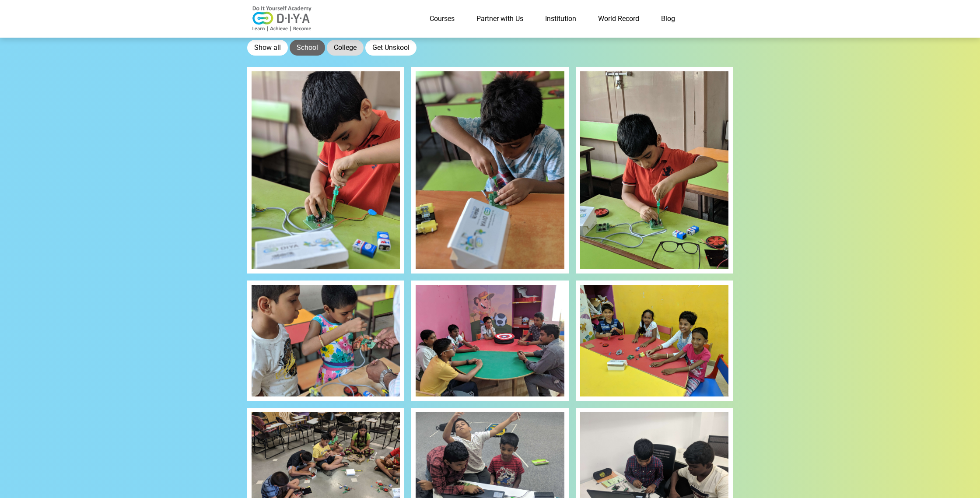 The width and height of the screenshot is (980, 498). Describe the element at coordinates (307, 47) in the screenshot. I see `button: School` at that location.